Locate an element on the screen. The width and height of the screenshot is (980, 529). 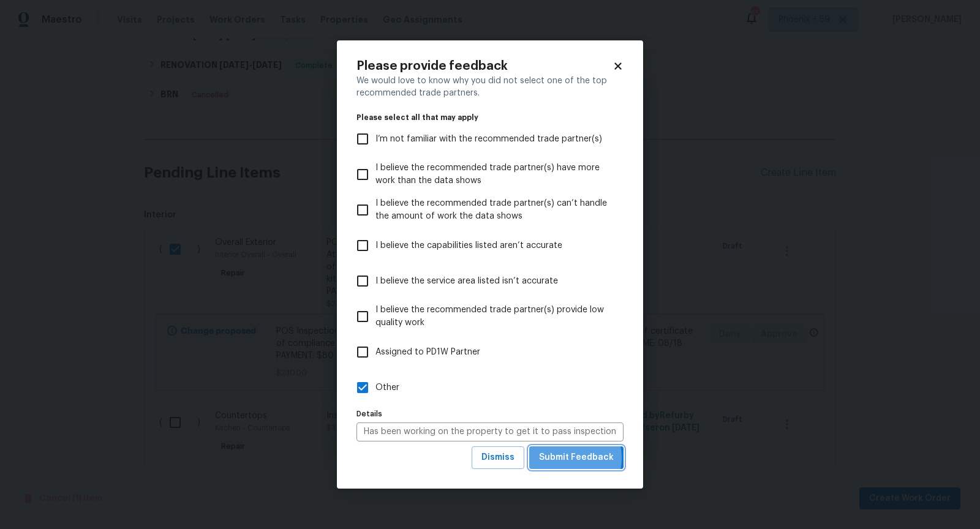
span: I believe the recommended trade partner(s) have more work than the data shows is located at coordinates (494, 175).